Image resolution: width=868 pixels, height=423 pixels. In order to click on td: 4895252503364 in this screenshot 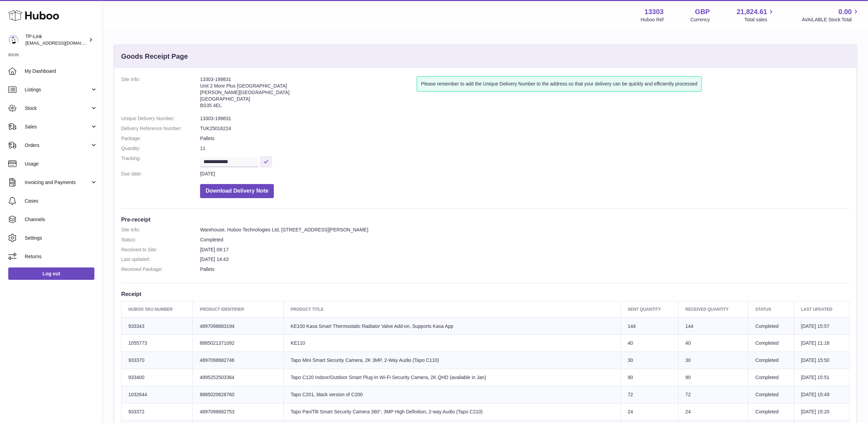, I will do `click(238, 378)`.